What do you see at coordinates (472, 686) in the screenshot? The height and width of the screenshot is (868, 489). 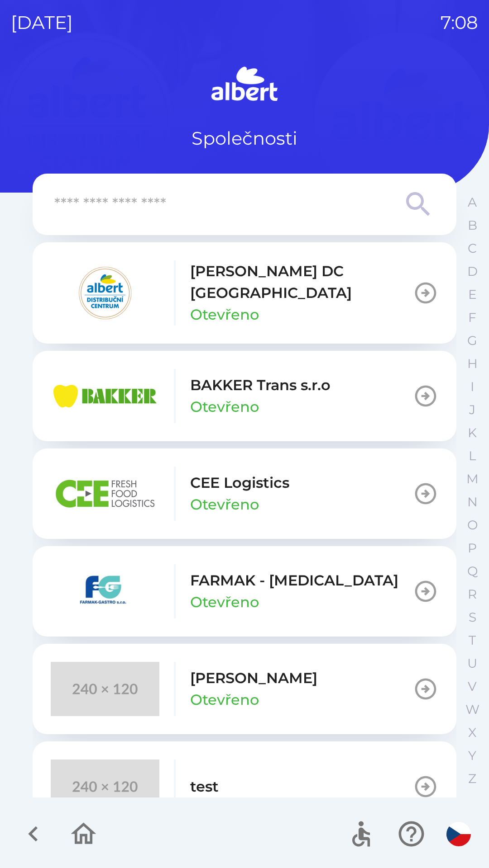 I see `p: V` at bounding box center [472, 686].